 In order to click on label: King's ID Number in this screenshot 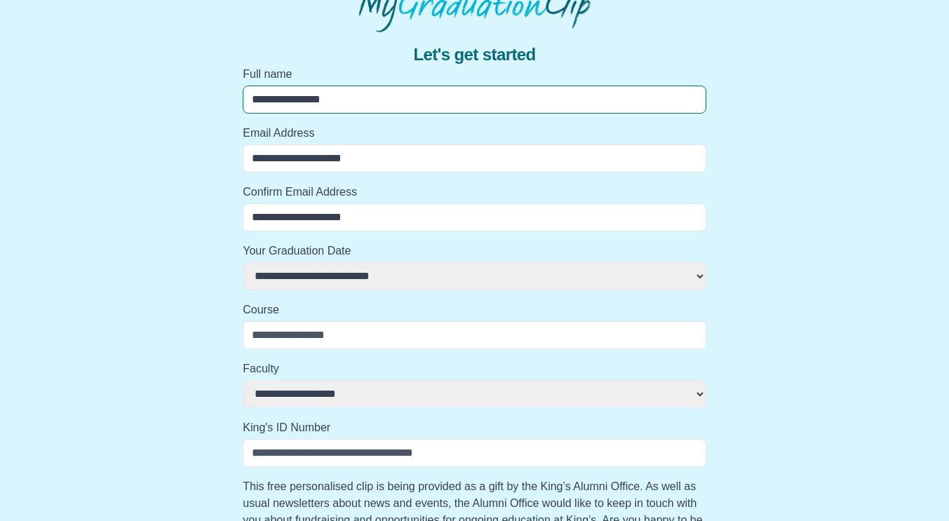, I will do `click(474, 428)`.